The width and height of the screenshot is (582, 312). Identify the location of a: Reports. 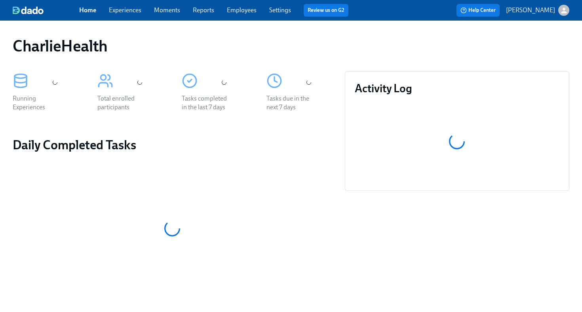
(204, 10).